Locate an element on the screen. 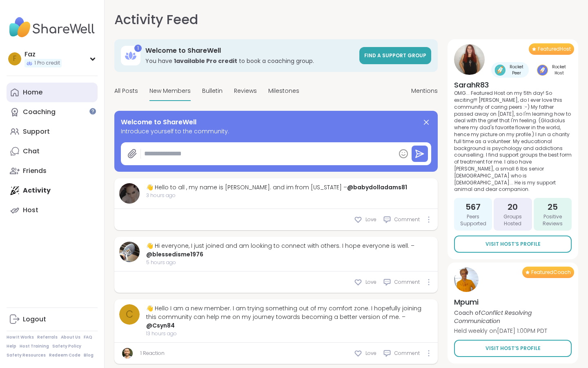 This screenshot has width=588, height=368. a: @blessedisme1976 is located at coordinates (175, 255).